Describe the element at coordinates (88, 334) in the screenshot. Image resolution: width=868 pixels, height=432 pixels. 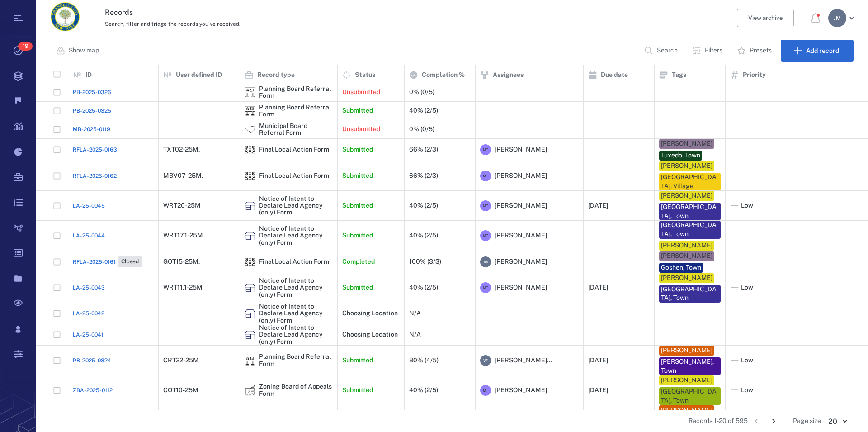
I see `a: LA-25-0041` at that location.